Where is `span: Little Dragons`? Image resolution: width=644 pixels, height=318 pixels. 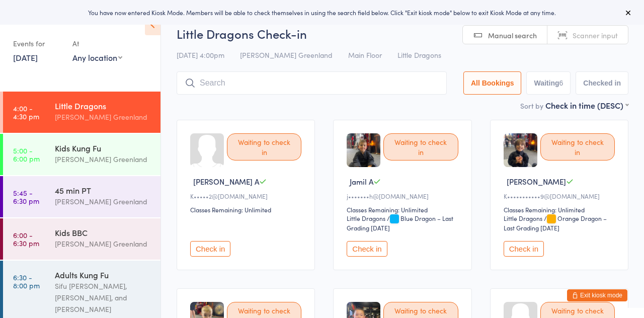
span: Little Dragons is located at coordinates (419, 54).